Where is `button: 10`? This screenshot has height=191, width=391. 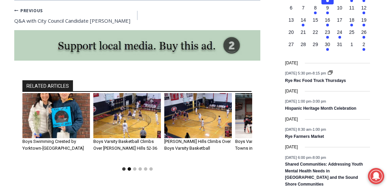 button: 10 is located at coordinates (339, 11).